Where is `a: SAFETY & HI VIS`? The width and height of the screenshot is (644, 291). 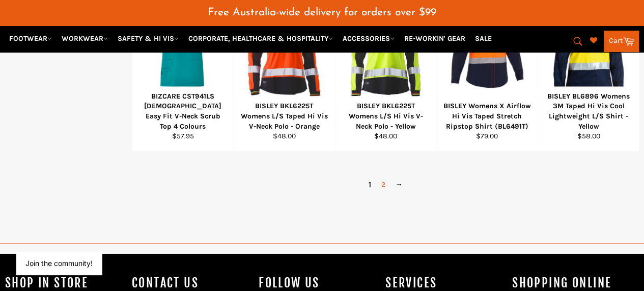 a: SAFETY & HI VIS is located at coordinates (149, 39).